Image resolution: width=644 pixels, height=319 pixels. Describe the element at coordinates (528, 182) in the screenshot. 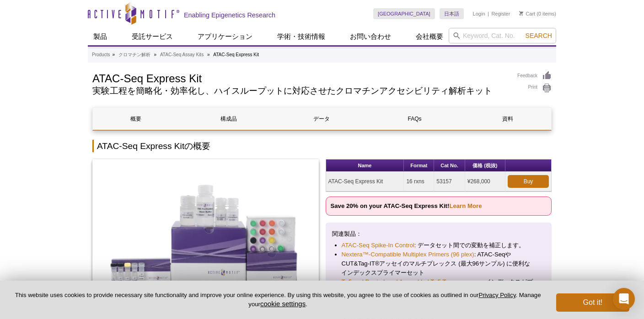

I see `a: Buy` at that location.